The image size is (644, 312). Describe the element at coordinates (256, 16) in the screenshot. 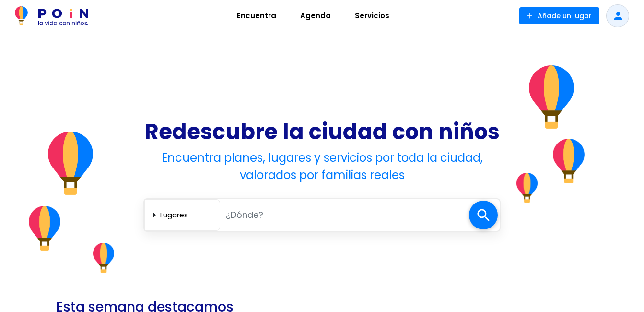

I see `span: Encuentra` at that location.